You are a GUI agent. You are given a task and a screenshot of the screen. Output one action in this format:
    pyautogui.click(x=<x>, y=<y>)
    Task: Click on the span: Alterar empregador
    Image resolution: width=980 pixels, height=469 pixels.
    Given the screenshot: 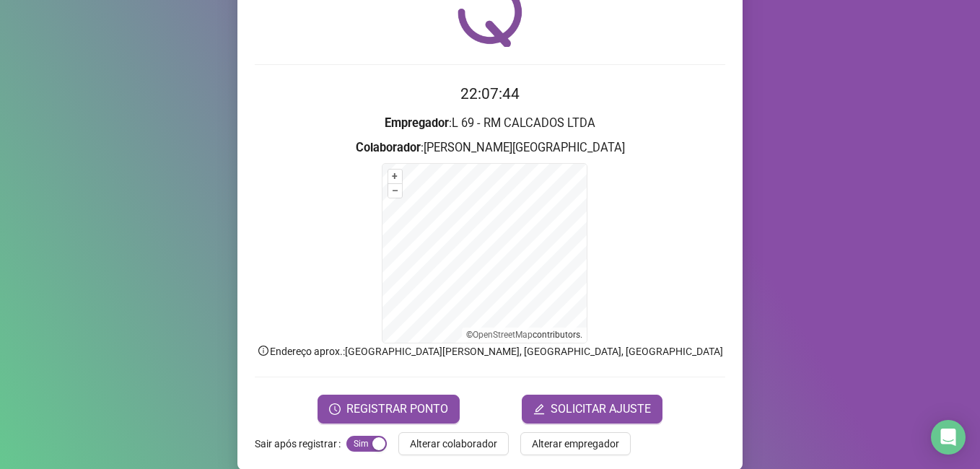 What is the action you would take?
    pyautogui.click(x=575, y=444)
    